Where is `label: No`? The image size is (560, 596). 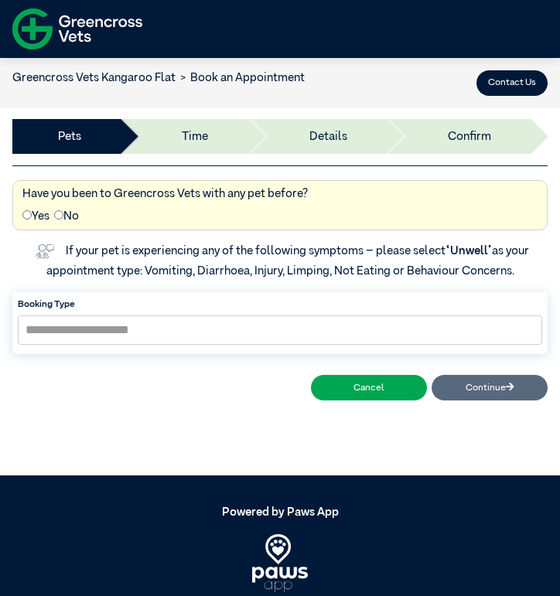
label: No is located at coordinates (67, 217).